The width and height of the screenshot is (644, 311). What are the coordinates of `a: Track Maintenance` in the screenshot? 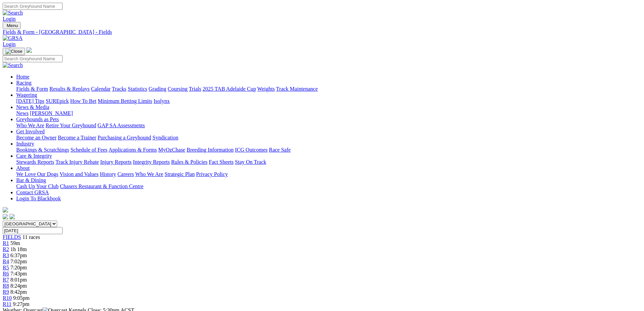 It's located at (297, 89).